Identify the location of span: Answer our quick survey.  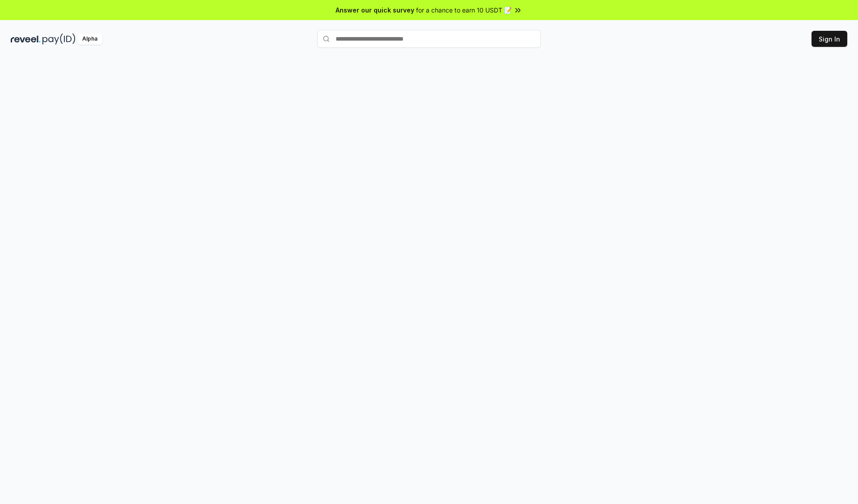
(375, 10).